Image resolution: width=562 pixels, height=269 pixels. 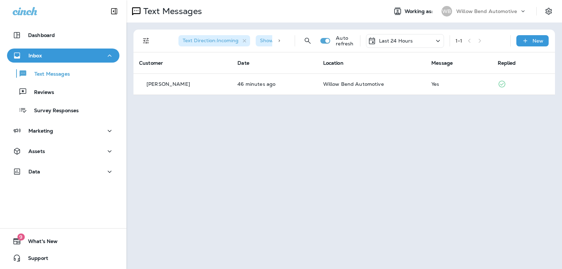 What do you see at coordinates (63, 110) in the screenshot?
I see `button: Survey Responses` at bounding box center [63, 110].